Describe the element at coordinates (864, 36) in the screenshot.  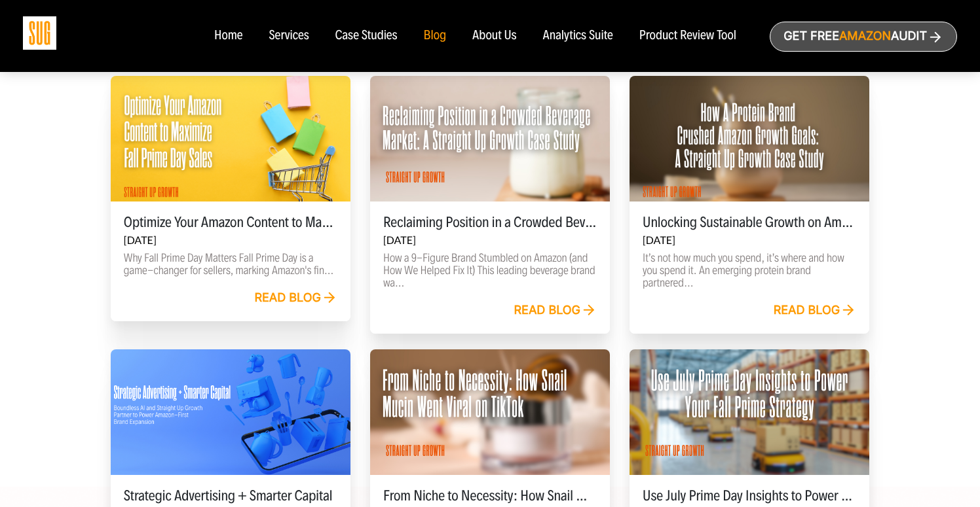
I see `span: Amazon` at that location.